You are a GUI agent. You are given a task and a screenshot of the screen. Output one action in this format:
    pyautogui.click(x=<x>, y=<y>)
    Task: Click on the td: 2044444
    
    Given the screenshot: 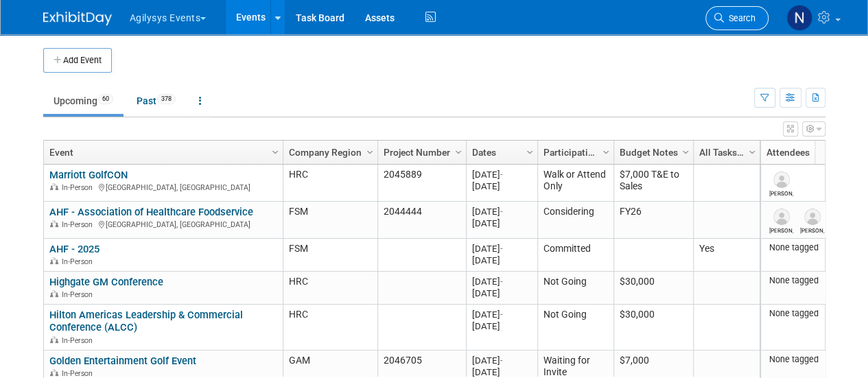 What is the action you would take?
    pyautogui.click(x=421, y=220)
    